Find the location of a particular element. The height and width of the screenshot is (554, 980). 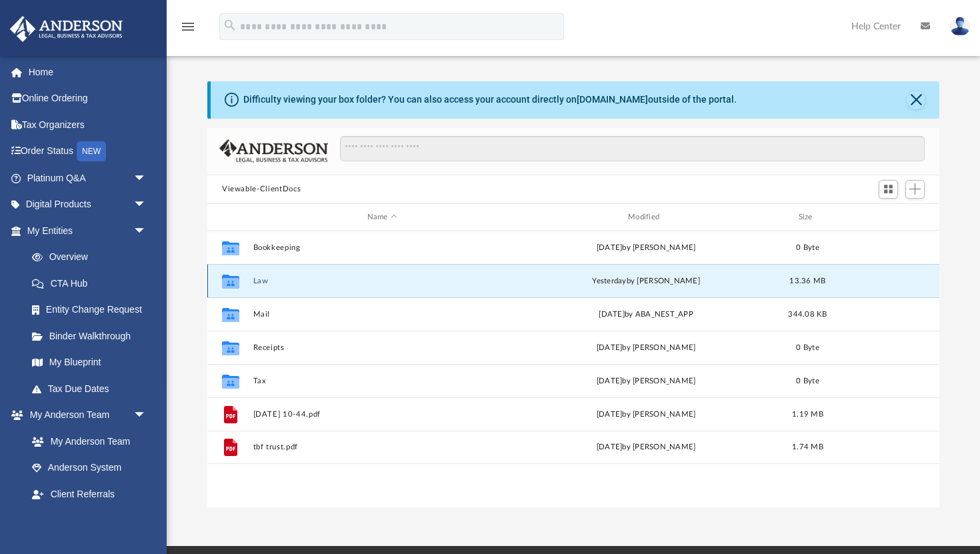

a: My Documentsarrow_drop_down is located at coordinates (85, 521).